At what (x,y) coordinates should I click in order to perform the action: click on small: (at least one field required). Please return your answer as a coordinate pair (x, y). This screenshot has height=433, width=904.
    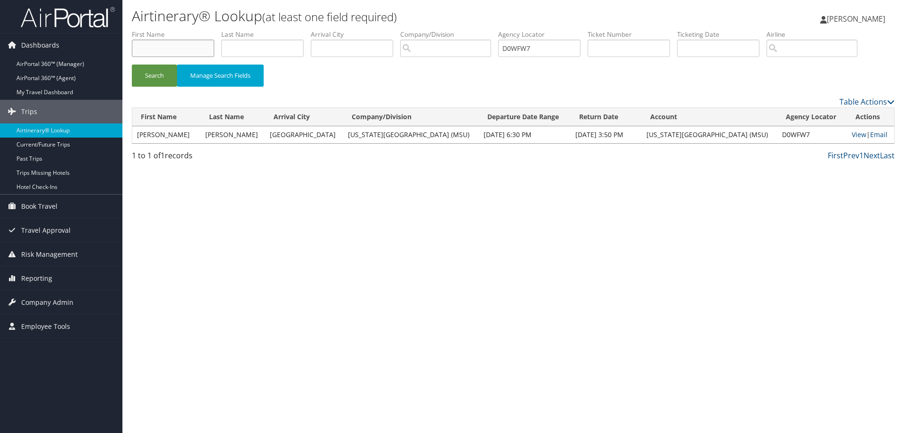
    Looking at the image, I should click on (330, 16).